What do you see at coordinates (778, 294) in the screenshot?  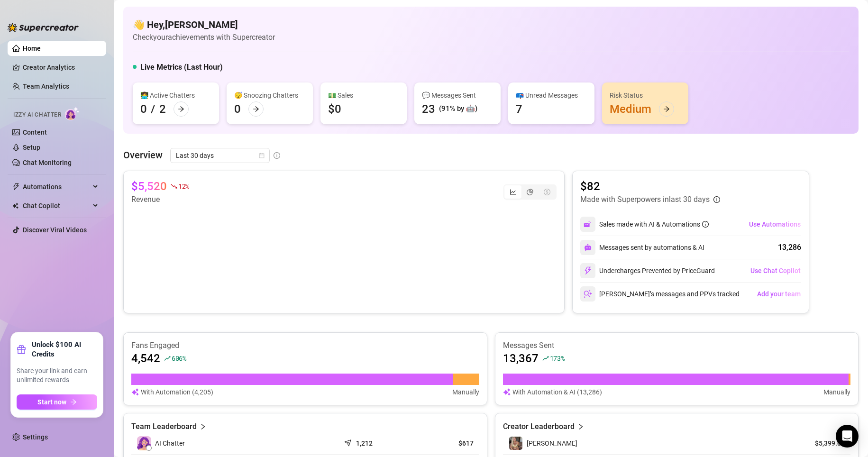 I see `button: Add your team` at bounding box center [778, 294].